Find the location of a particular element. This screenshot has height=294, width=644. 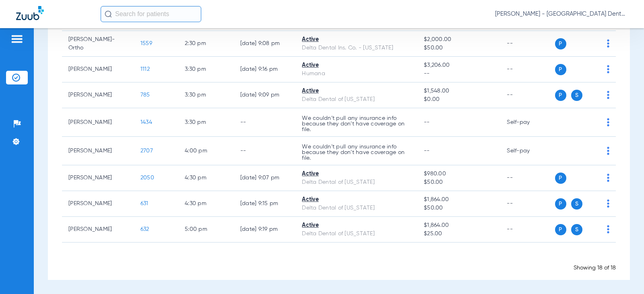

span: 2707 is located at coordinates (147, 151).